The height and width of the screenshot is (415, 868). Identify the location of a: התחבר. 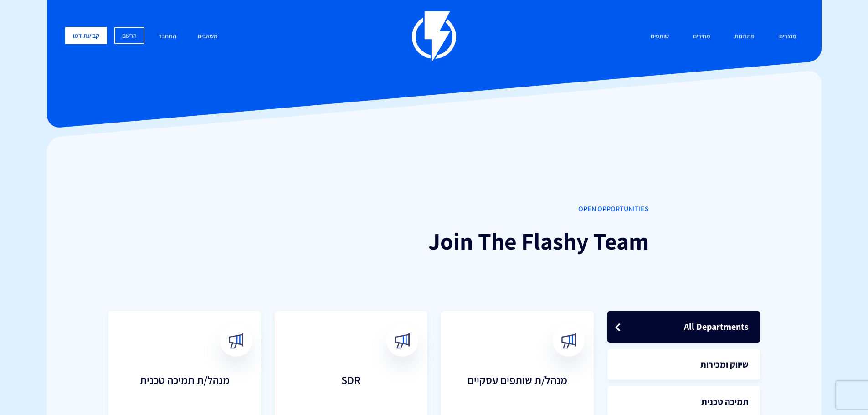
(167, 36).